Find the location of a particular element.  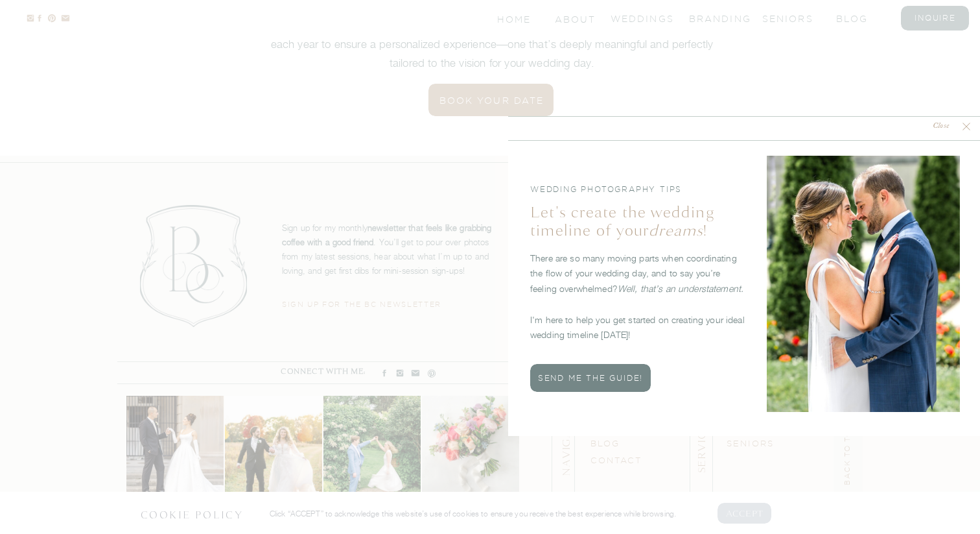

a: send me the guide! is located at coordinates (591, 378).